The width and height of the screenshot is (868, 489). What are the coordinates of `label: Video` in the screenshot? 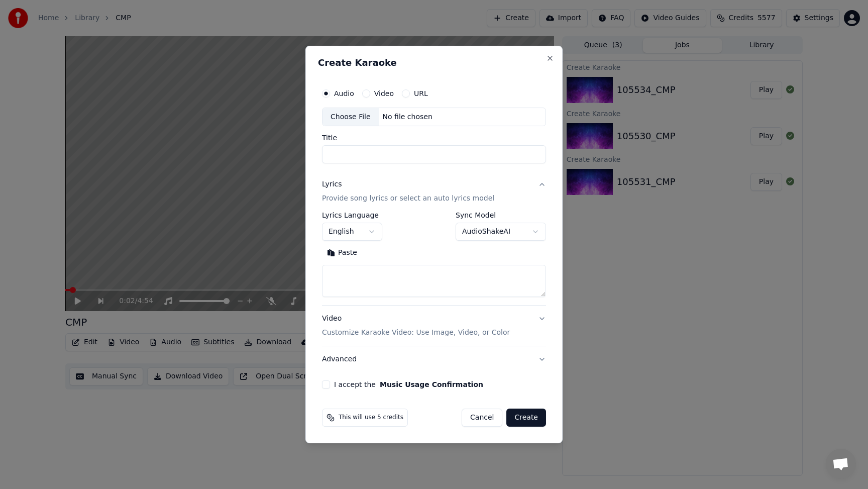 It's located at (383, 94).